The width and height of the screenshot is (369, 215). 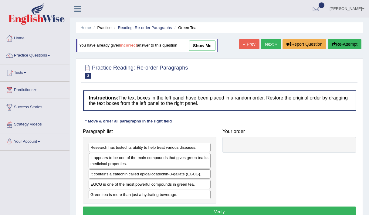 What do you see at coordinates (149, 174) in the screenshot?
I see `div: It contains a catechin called epigallocatechin-3-gallate (EGCG).` at bounding box center [149, 174].